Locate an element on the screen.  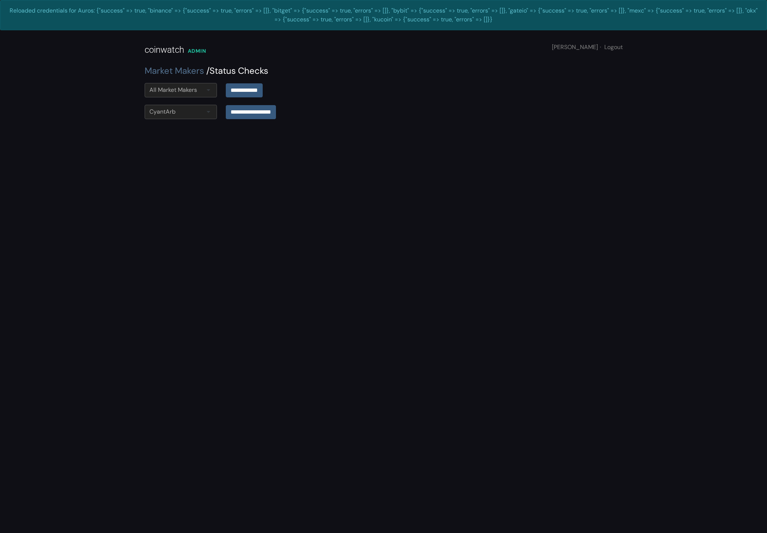
div: ADMIN is located at coordinates (197, 51).